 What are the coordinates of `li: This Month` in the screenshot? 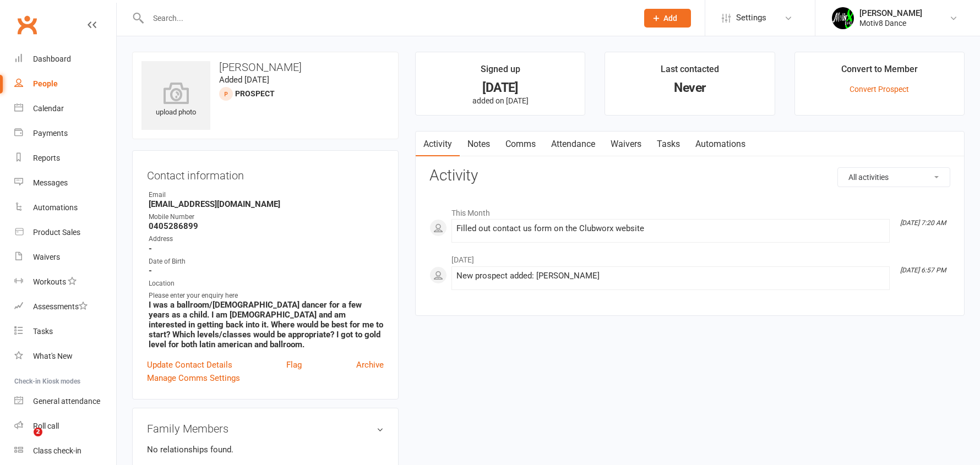 It's located at (690, 211).